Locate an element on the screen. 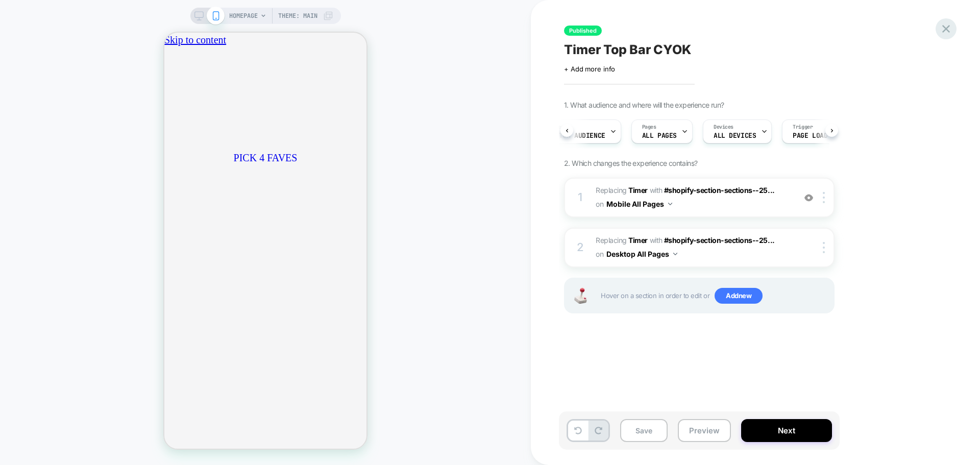 The width and height of the screenshot is (980, 465). span: Add new is located at coordinates (739, 296).